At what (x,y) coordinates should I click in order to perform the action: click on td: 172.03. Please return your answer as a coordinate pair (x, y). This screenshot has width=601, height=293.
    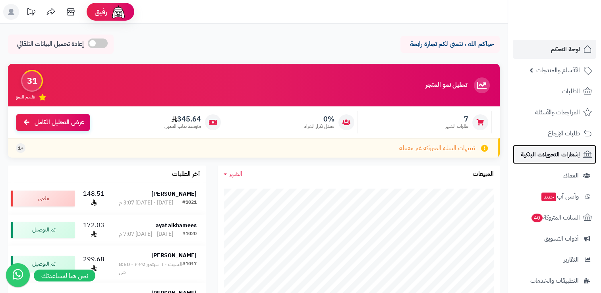
    Looking at the image, I should click on (94, 230).